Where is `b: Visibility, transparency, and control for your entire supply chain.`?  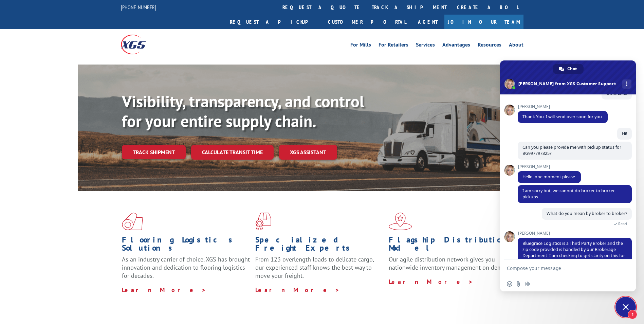 b: Visibility, transparency, and control for your entire supply chain. is located at coordinates (243, 111).